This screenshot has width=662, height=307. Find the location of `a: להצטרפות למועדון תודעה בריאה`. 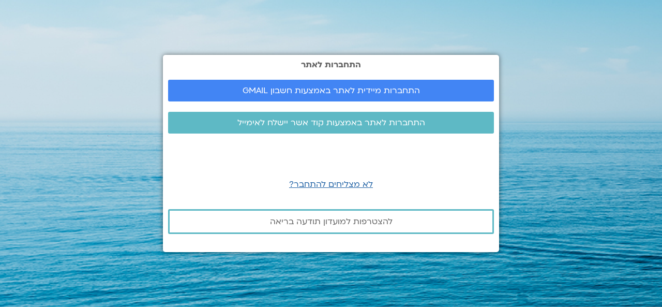

a: להצטרפות למועדון תודעה בריאה is located at coordinates (331, 221).